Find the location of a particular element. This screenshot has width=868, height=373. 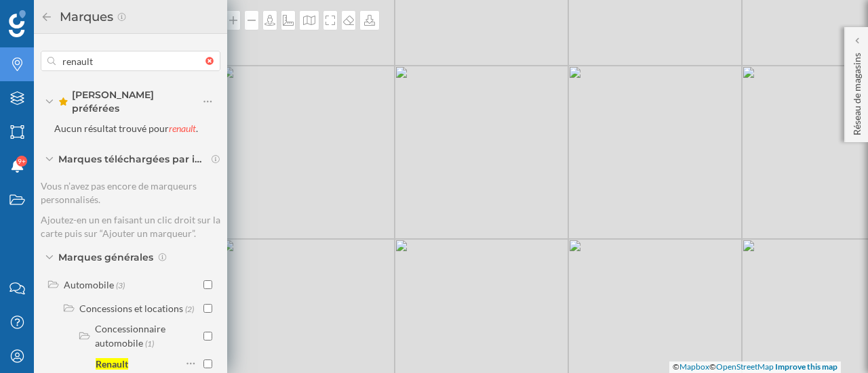

span: Marques téléchargées par in-store media is located at coordinates (133, 159).